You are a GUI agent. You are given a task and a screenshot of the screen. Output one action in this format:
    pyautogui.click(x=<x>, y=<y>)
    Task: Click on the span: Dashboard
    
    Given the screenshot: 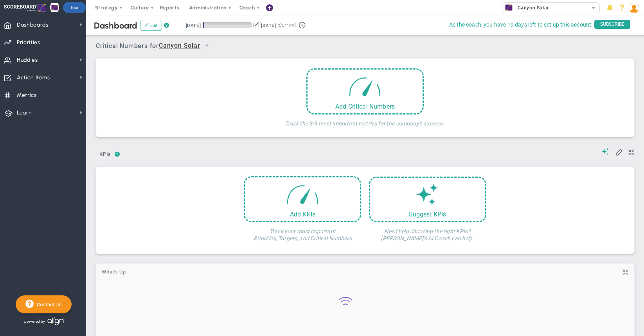 What is the action you would take?
    pyautogui.click(x=116, y=26)
    